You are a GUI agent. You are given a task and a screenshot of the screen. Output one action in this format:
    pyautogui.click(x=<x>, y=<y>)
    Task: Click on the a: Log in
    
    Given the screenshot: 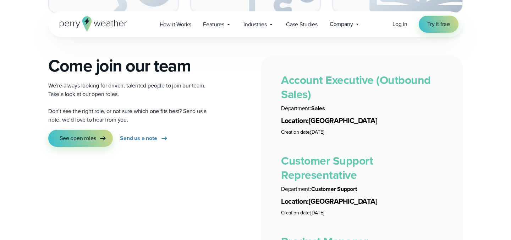 What is the action you would take?
    pyautogui.click(x=400, y=24)
    